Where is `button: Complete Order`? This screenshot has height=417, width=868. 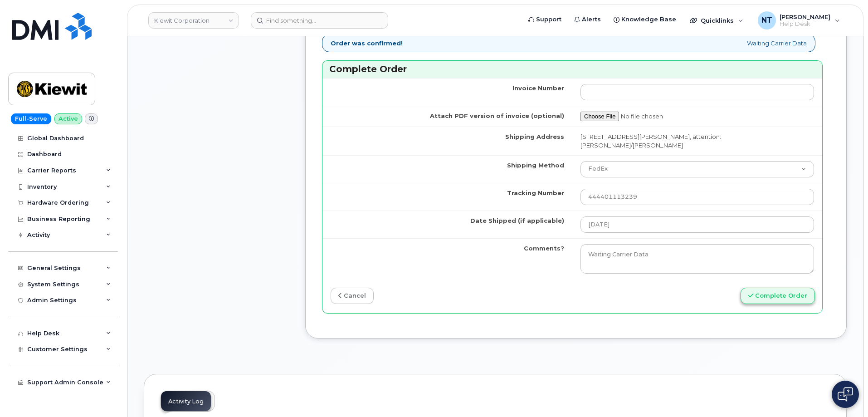 button: Complete Order is located at coordinates (778, 296).